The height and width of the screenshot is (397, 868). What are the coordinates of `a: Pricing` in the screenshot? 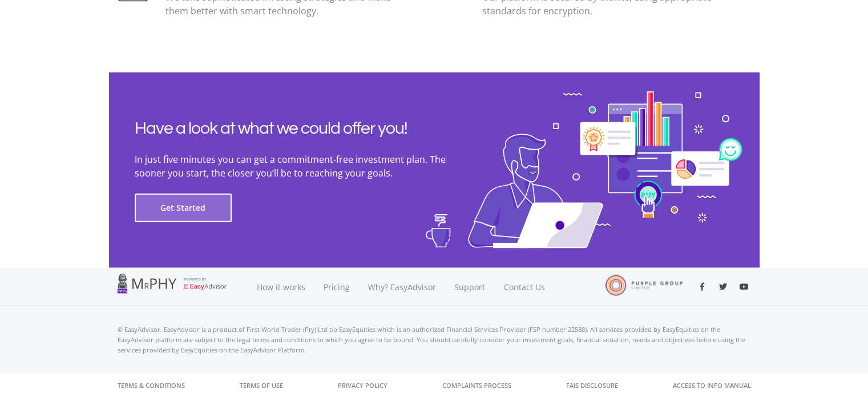 It's located at (336, 287).